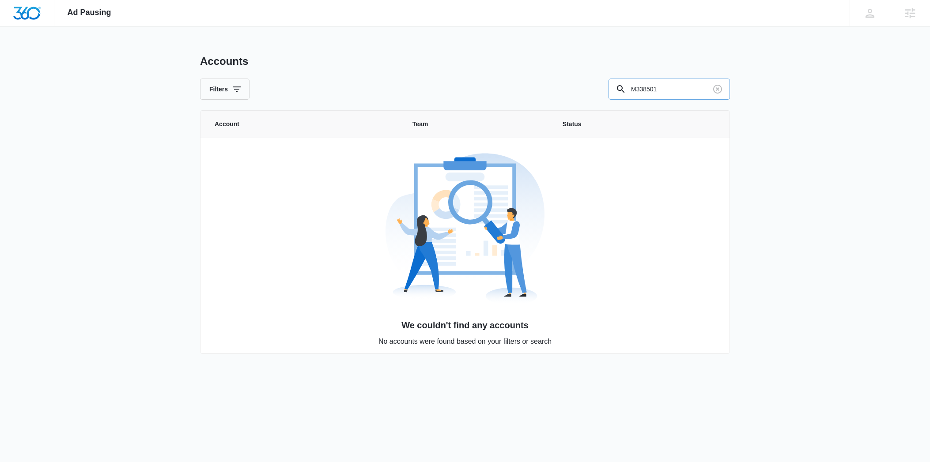 Image resolution: width=930 pixels, height=462 pixels. Describe the element at coordinates (465, 229) in the screenshot. I see `img: No Data` at that location.